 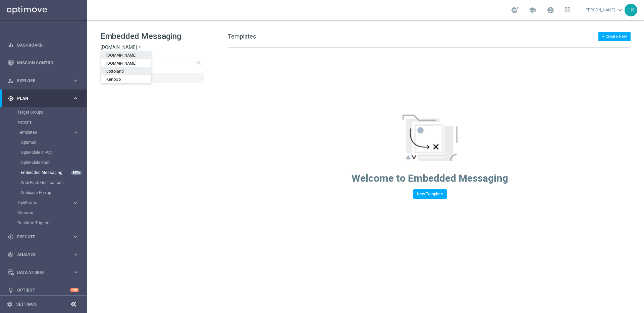 I want to click on button: + Create New, so click(x=615, y=37).